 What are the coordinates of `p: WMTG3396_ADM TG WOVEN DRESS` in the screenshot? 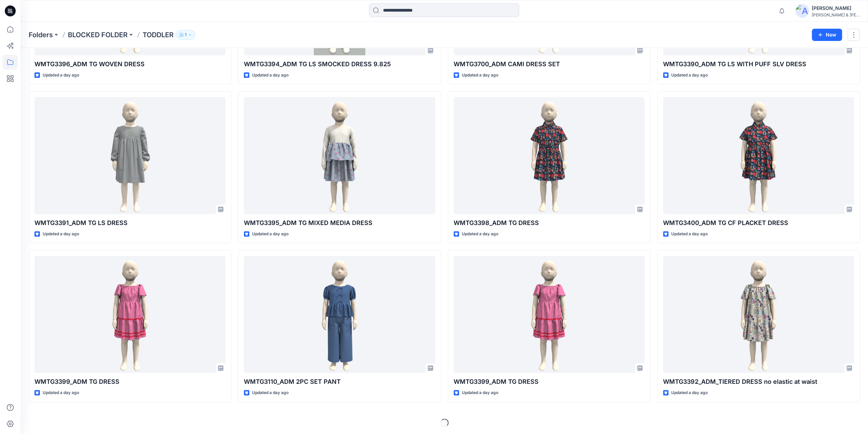 It's located at (130, 64).